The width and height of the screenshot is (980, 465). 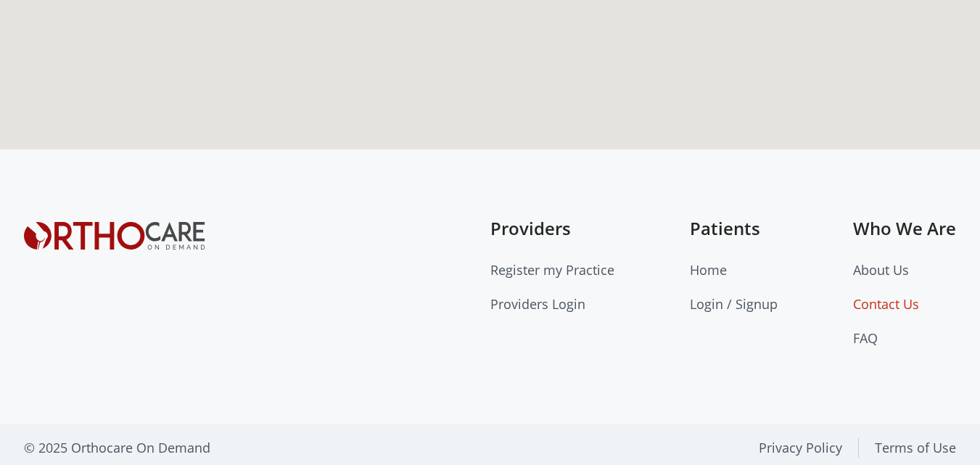 What do you see at coordinates (734, 304) in the screenshot?
I see `a: Login / Signup` at bounding box center [734, 304].